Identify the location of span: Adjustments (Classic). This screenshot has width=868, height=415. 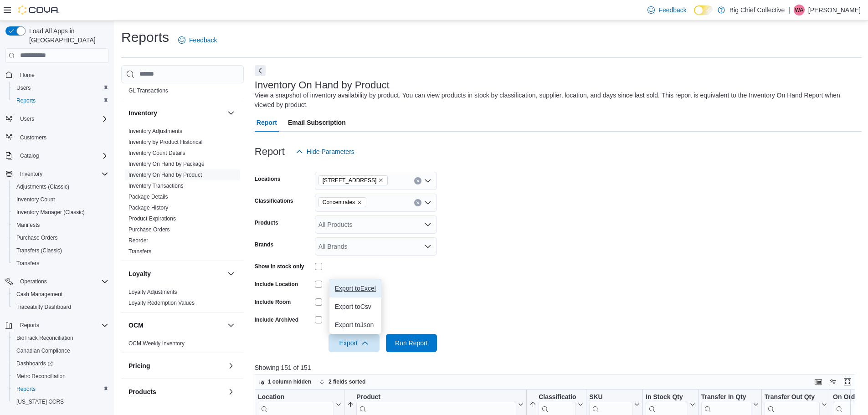
(43, 187).